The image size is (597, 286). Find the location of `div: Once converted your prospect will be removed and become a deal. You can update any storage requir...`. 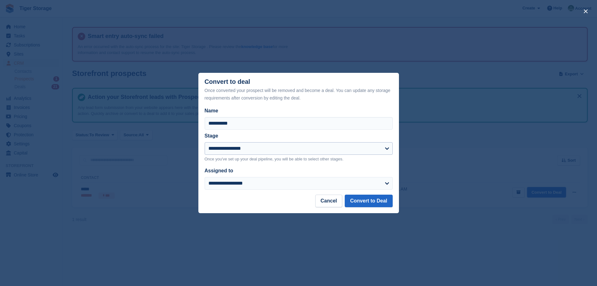

div: Once converted your prospect will be removed and become a deal. You can update any storage requir... is located at coordinates (299, 94).